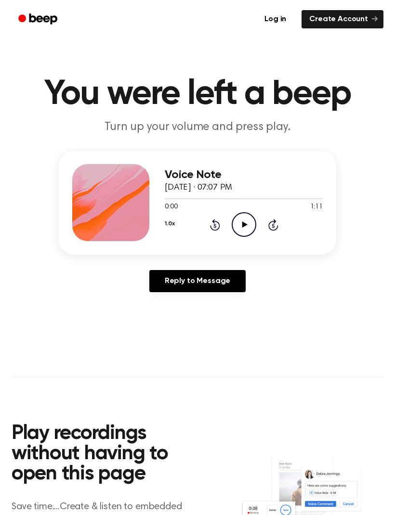  I want to click on a: Reply to Message, so click(197, 281).